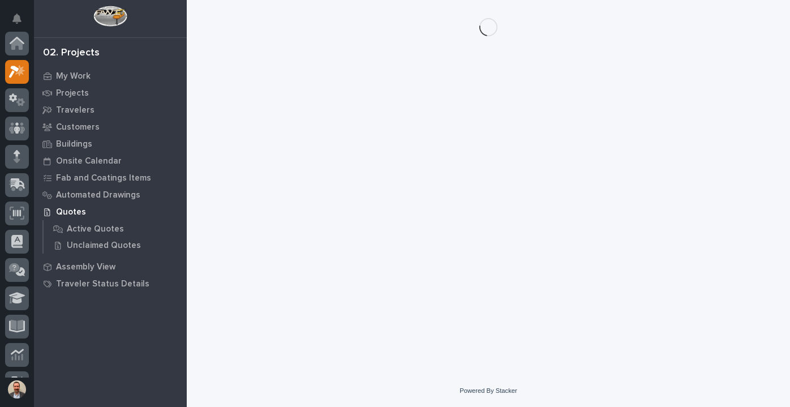 The width and height of the screenshot is (790, 407). What do you see at coordinates (110, 76) in the screenshot?
I see `a: My Work` at bounding box center [110, 76].